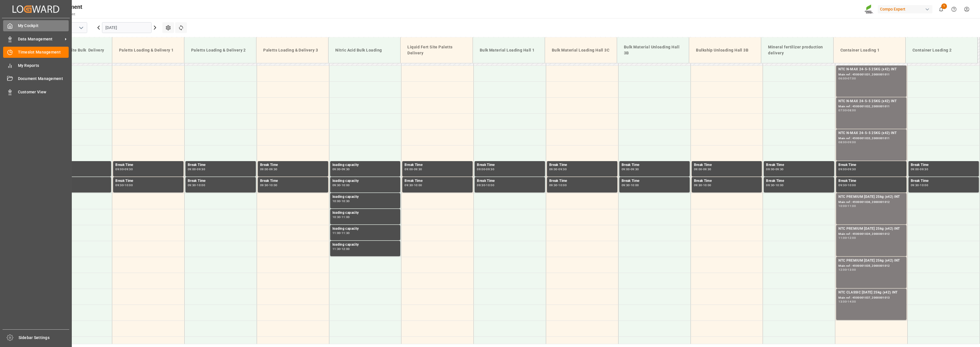 Image resolution: width=980 pixels, height=347 pixels. Describe the element at coordinates (906, 9) in the screenshot. I see `button: Compo Expert` at that location.